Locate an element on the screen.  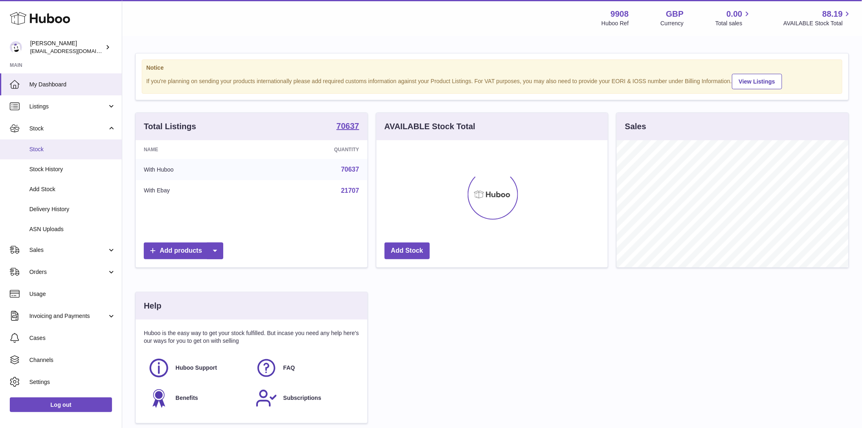
span: Usage is located at coordinates (72, 294).